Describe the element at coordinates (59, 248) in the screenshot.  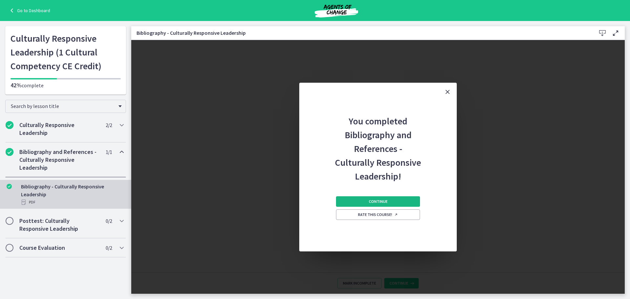
I see `h2: Course Evaluation` at that location.